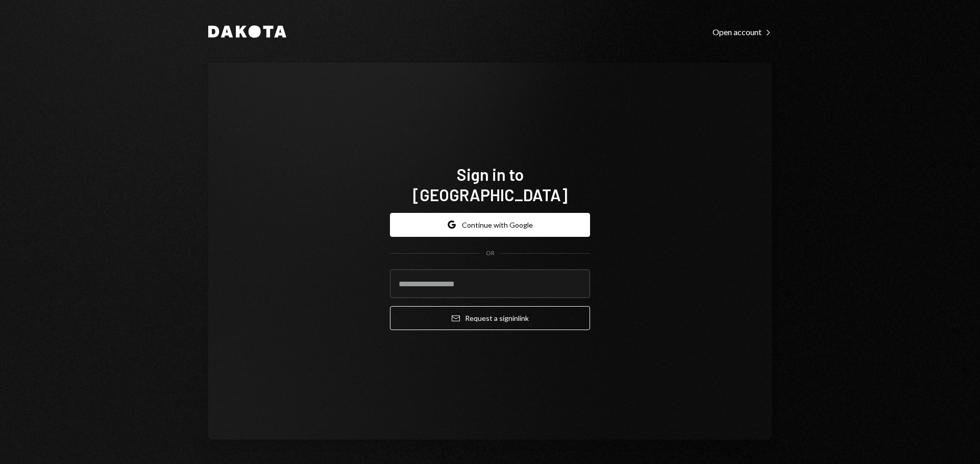 Image resolution: width=980 pixels, height=464 pixels. Describe the element at coordinates (742, 32) in the screenshot. I see `a: Open account` at that location.